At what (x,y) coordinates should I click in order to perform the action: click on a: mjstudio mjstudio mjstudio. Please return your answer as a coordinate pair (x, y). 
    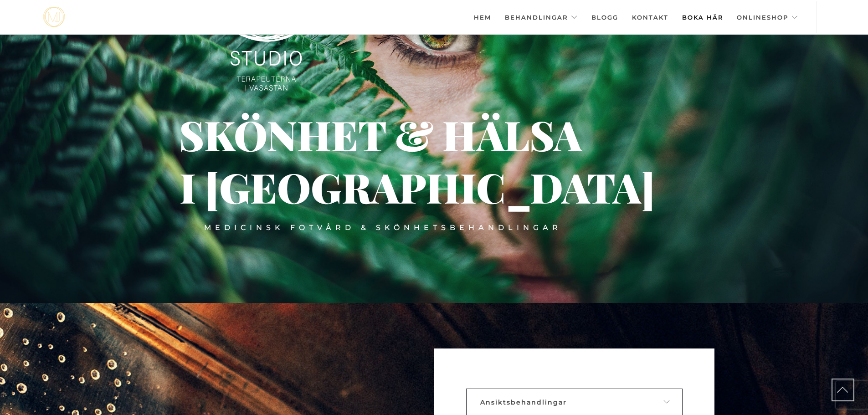
    Looking at the image, I should click on (54, 17).